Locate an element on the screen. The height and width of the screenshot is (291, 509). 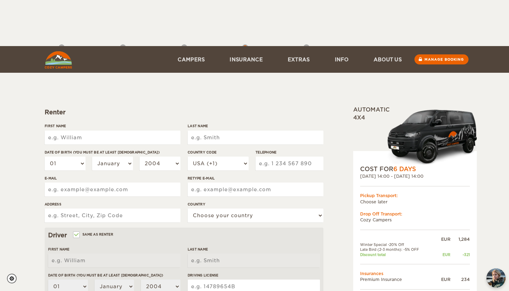
div: Automatic 4x4 is located at coordinates (415, 135).